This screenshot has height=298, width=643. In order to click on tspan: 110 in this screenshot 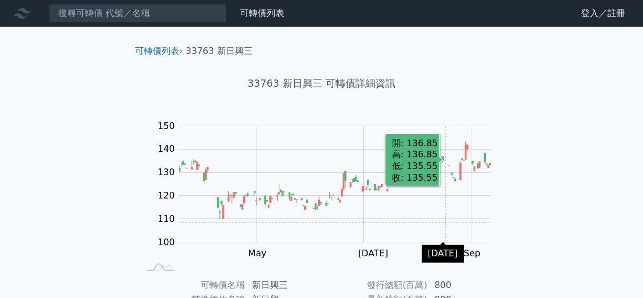, I will do `click(166, 218)`.